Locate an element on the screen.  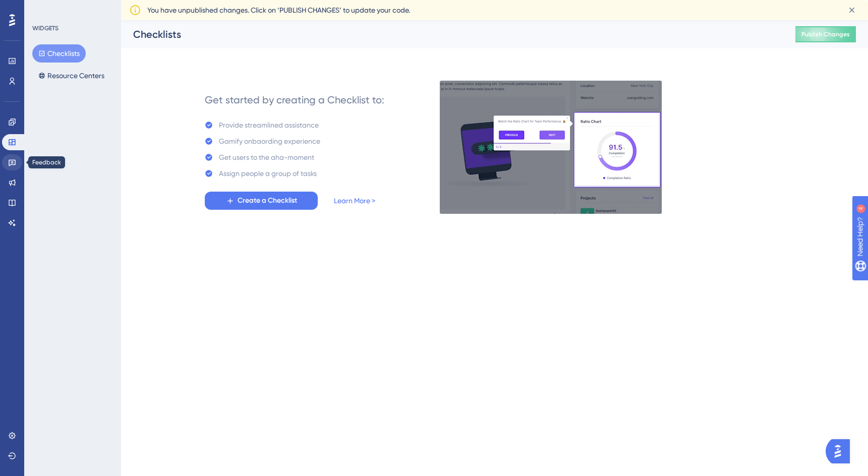
span: Create a Checklist is located at coordinates (268, 201).